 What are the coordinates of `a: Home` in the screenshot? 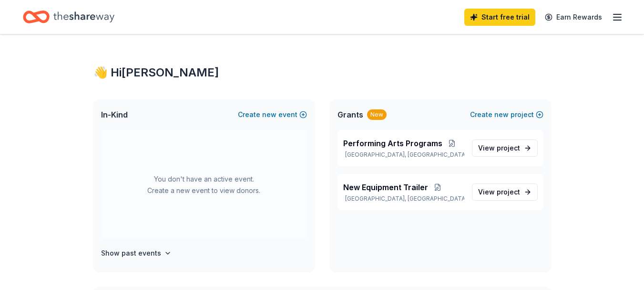 It's located at (68, 16).